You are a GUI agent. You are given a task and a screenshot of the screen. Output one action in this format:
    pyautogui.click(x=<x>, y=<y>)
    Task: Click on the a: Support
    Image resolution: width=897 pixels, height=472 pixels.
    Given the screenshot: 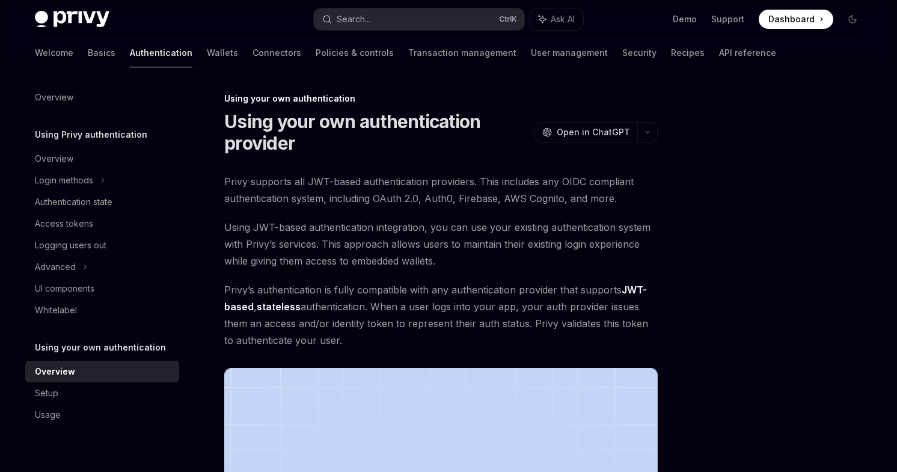 What is the action you would take?
    pyautogui.click(x=728, y=19)
    